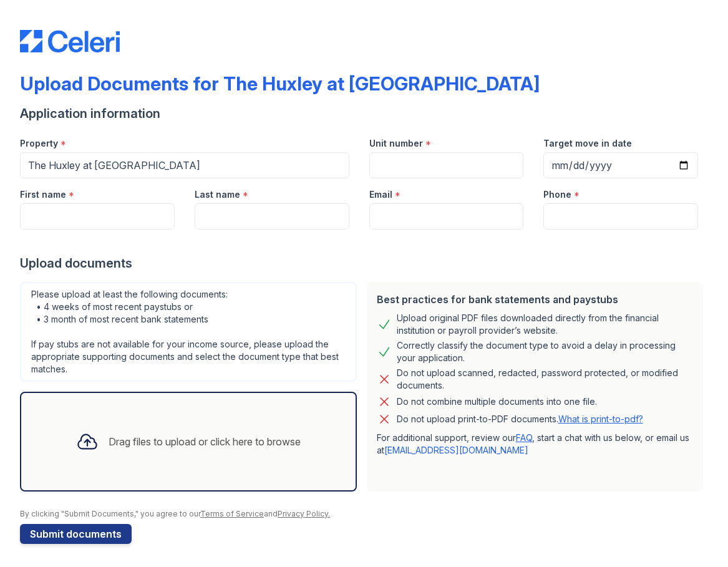 This screenshot has width=728, height=567. What do you see at coordinates (524, 437) in the screenshot?
I see `a: FAQ` at bounding box center [524, 437].